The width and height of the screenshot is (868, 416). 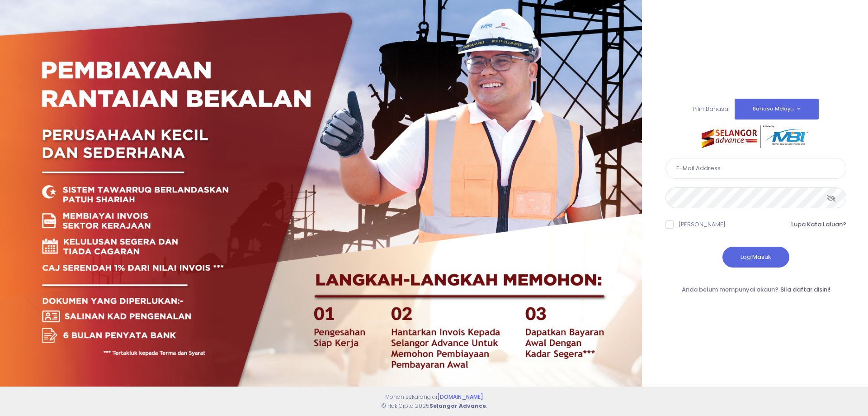 What do you see at coordinates (711, 108) in the screenshot?
I see `span: Pilih Bahasa:` at bounding box center [711, 108].